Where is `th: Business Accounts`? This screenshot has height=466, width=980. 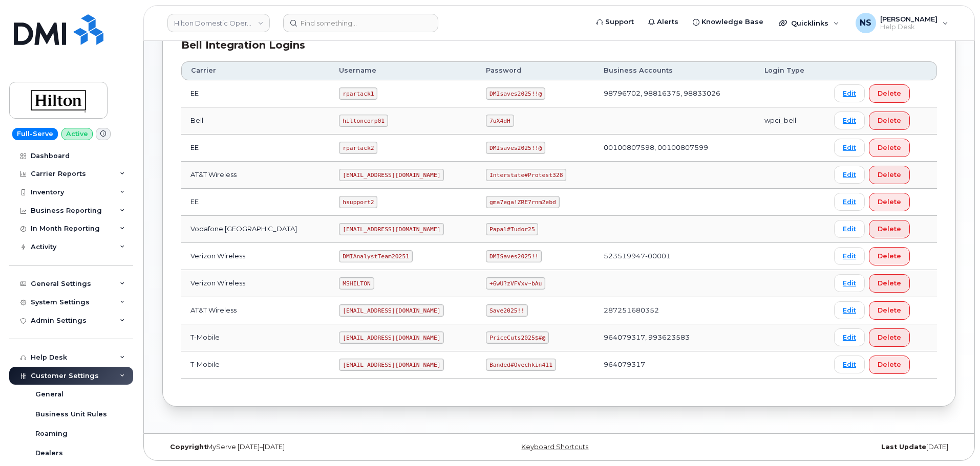 th: Business Accounts is located at coordinates (675, 70).